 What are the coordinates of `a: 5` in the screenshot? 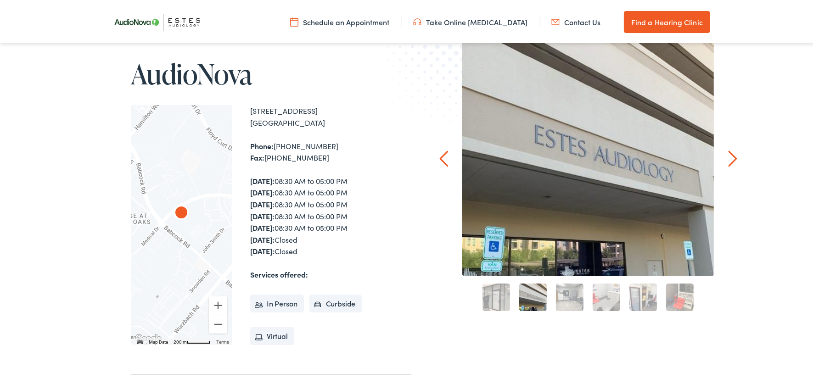 It's located at (643, 295).